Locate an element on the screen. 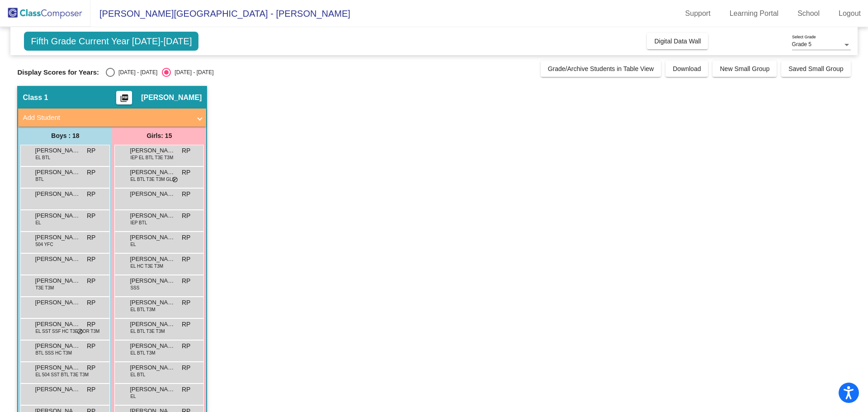 This screenshot has width=868, height=412. button: Print Students Details is located at coordinates (124, 98).